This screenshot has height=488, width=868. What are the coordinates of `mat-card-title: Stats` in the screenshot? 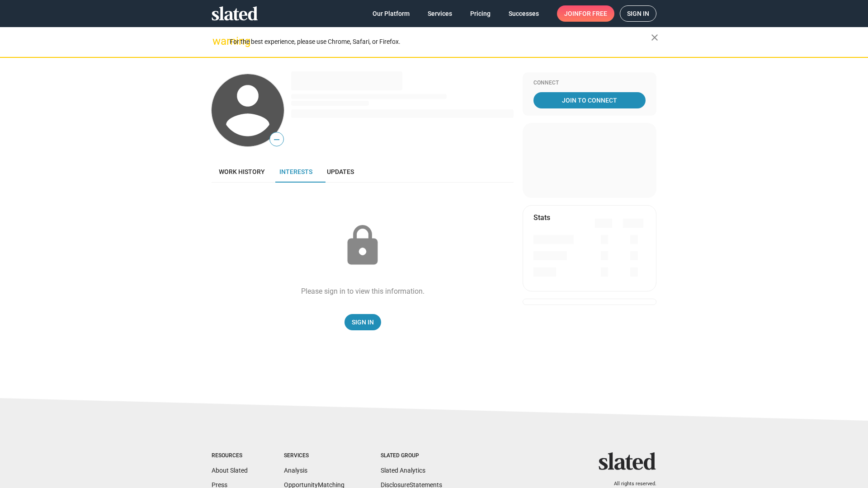 It's located at (542, 217).